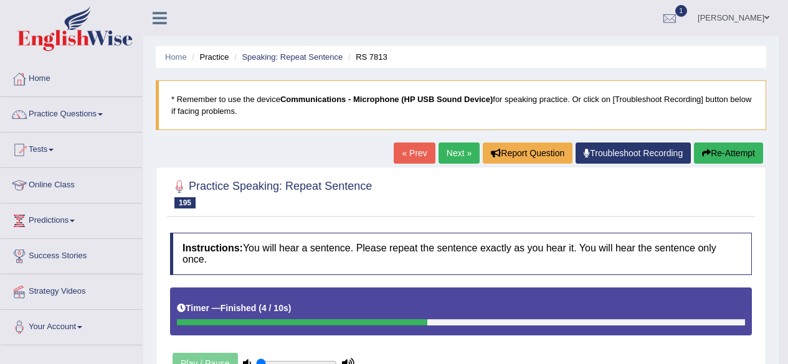  Describe the element at coordinates (633, 153) in the screenshot. I see `a: Troubleshoot Recording` at that location.